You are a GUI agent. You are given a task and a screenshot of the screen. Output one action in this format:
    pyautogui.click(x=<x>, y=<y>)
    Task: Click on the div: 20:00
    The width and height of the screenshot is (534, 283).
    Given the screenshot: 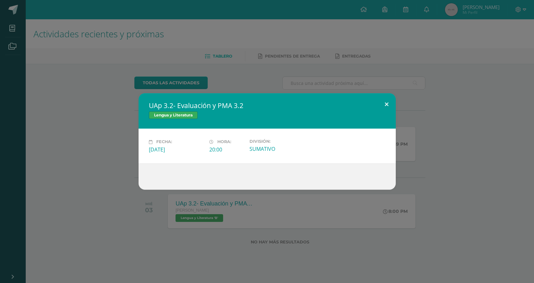 What is the action you would take?
    pyautogui.click(x=227, y=150)
    